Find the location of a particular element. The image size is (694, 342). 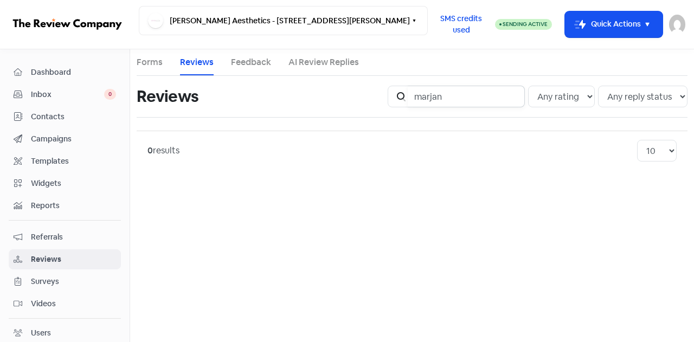

span: Referrals is located at coordinates (73, 237).